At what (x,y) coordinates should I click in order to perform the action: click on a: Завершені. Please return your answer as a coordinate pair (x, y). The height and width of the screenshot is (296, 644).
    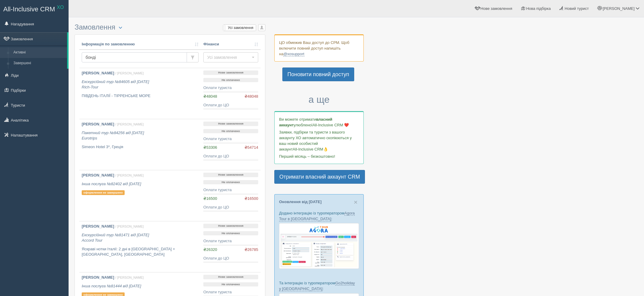
    Looking at the image, I should click on (39, 63).